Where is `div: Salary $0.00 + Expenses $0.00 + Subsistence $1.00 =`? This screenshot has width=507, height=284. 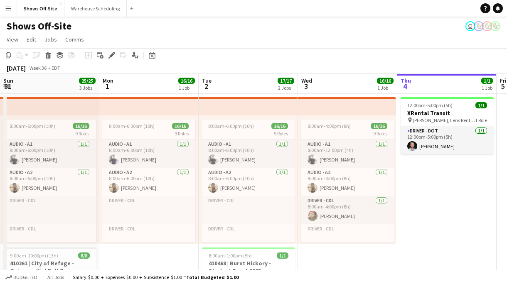 div: Salary $0.00 + Expenses $0.00 + Subsistence $1.00 = is located at coordinates (155, 277).